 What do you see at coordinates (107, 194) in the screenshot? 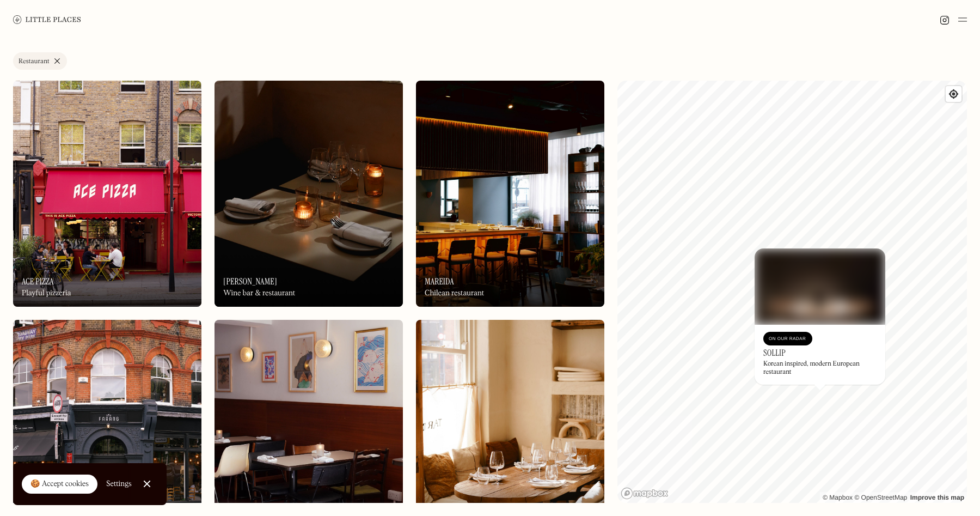
I see `img: Ace Pizza` at bounding box center [107, 194].